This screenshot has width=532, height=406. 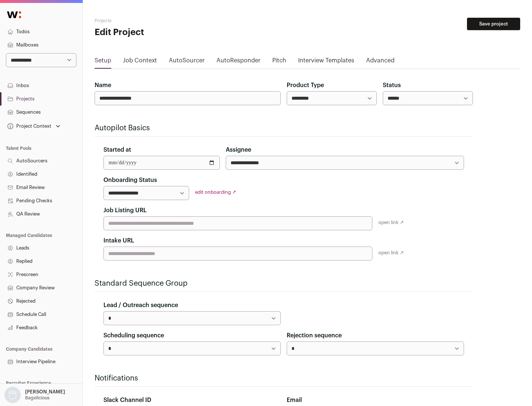 What do you see at coordinates (375, 400) in the screenshot?
I see `div: Email` at bounding box center [375, 400].